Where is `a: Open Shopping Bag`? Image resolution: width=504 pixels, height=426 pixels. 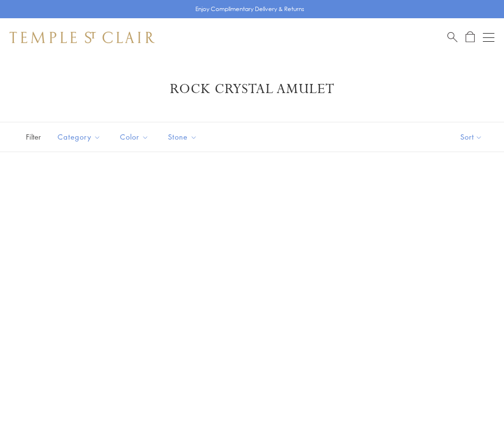 a: Open Shopping Bag is located at coordinates (470, 37).